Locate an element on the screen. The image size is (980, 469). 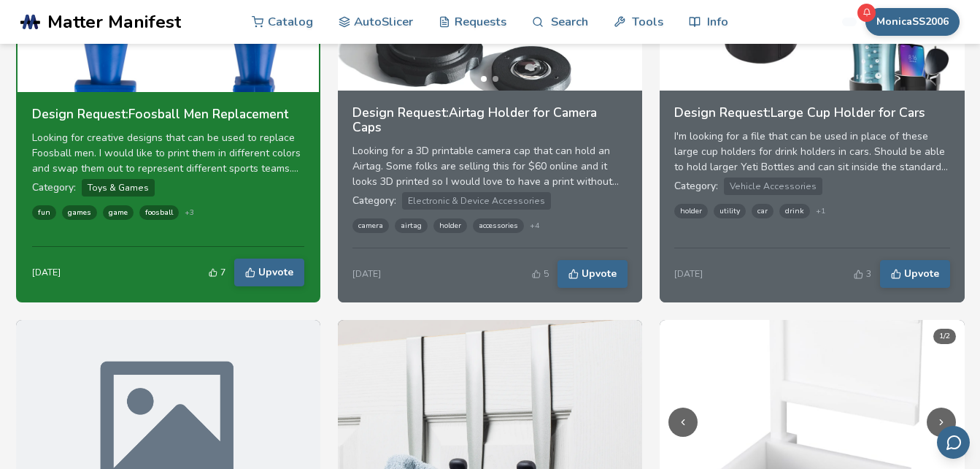
span: 5 is located at coordinates (546, 274).